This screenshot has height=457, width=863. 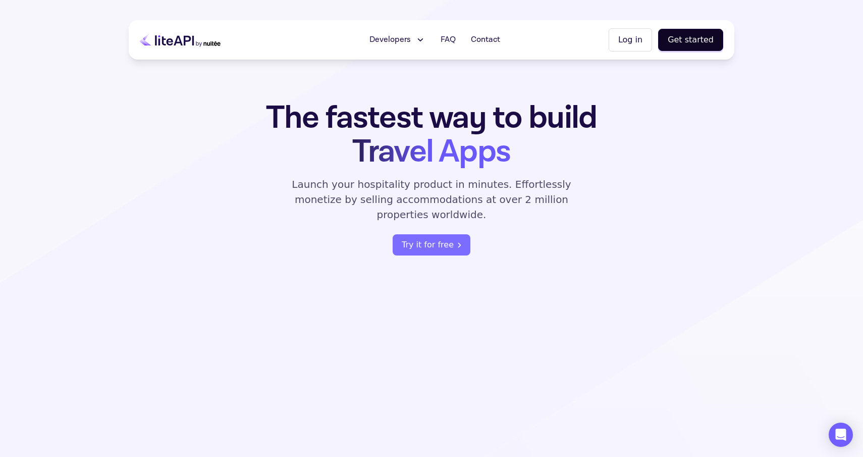 I want to click on p: Launch your hospitality product in minutes. Effortlessly monetize by selling accommodations at ov..., so click(x=431, y=199).